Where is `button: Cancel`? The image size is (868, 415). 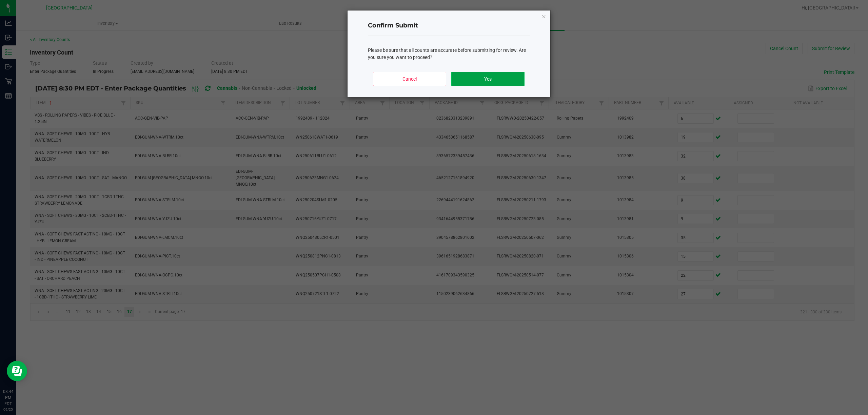 button: Cancel is located at coordinates (409, 79).